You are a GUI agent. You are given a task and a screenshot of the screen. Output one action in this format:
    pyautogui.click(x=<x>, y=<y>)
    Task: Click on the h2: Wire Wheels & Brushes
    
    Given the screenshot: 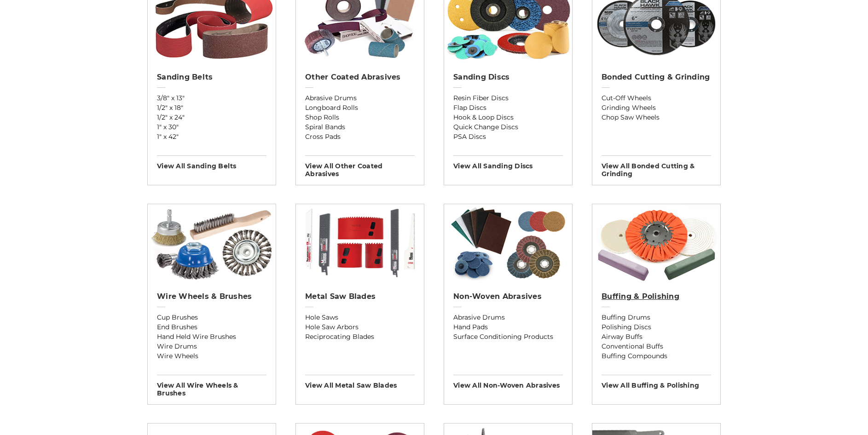 What is the action you would take?
    pyautogui.click(x=212, y=297)
    